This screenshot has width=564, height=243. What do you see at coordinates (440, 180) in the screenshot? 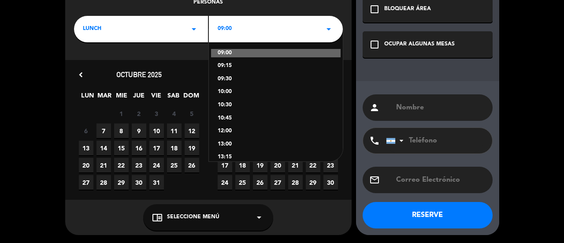
I see `input: Correo Electrónico` at bounding box center [440, 180].